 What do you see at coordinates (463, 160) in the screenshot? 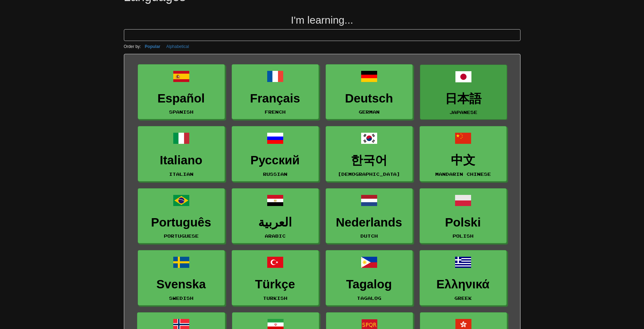
I see `h3: 中文` at bounding box center [463, 160].